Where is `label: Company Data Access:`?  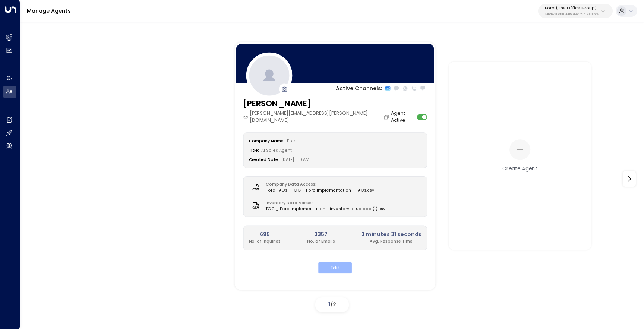
label: Company Data Access: is located at coordinates (318, 185).